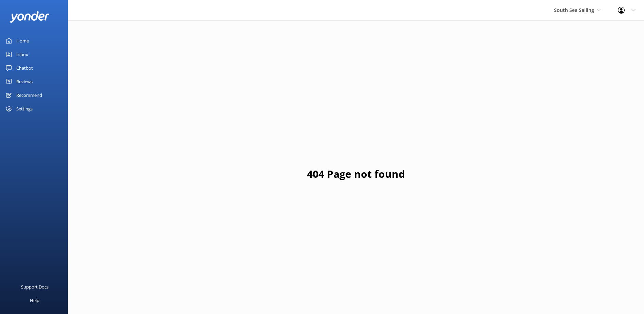 This screenshot has width=644, height=314. Describe the element at coordinates (24, 82) in the screenshot. I see `div: Reviews` at that location.